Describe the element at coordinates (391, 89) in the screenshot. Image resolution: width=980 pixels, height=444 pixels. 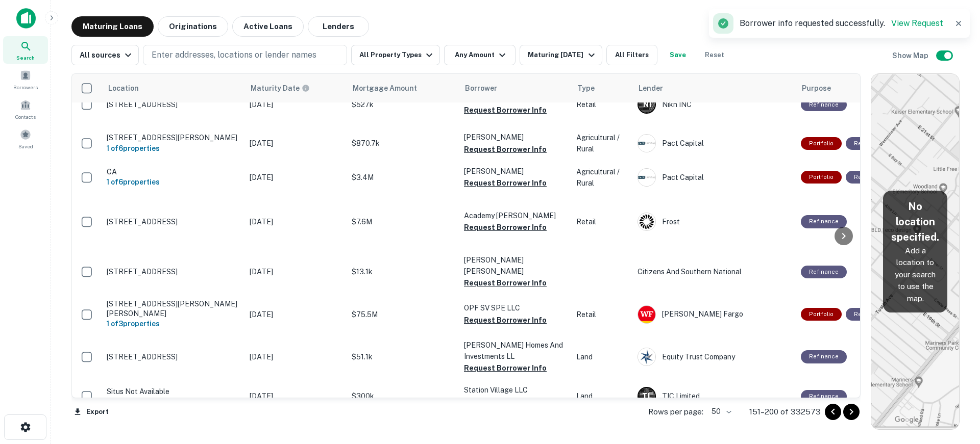
I see `span: Mortgage Amount` at that location.